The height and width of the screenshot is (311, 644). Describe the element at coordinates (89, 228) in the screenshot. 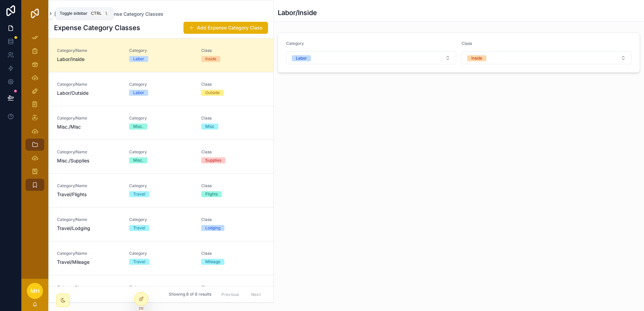

I see `span: Travel/Lodging` at that location.